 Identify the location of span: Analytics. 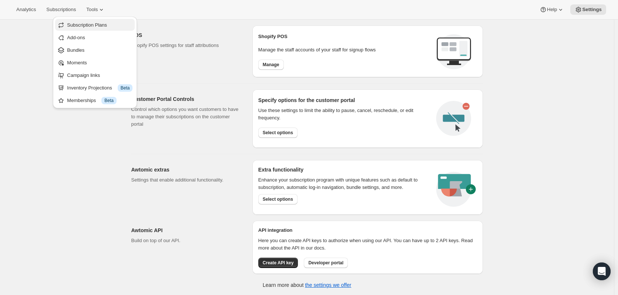
(26, 10).